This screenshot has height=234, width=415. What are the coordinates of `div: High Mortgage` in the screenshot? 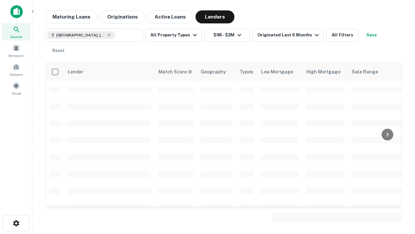 It's located at (324, 72).